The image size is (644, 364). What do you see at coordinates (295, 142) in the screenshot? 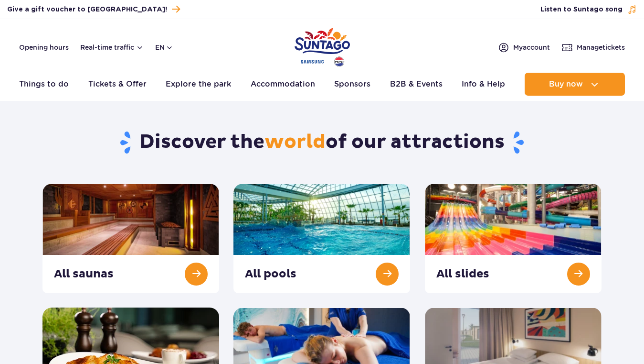
I see `span: world` at bounding box center [295, 142].